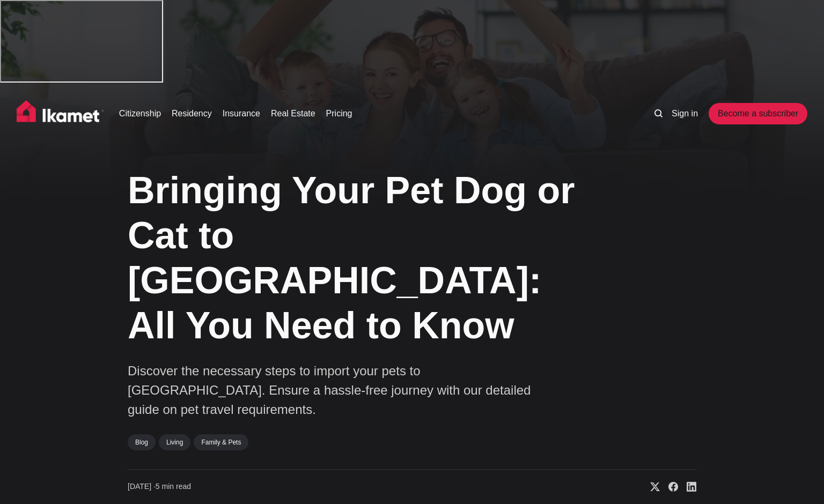 Image resolution: width=824 pixels, height=504 pixels. What do you see at coordinates (687, 487) in the screenshot?
I see `a: Share on Linkedin` at bounding box center [687, 487].